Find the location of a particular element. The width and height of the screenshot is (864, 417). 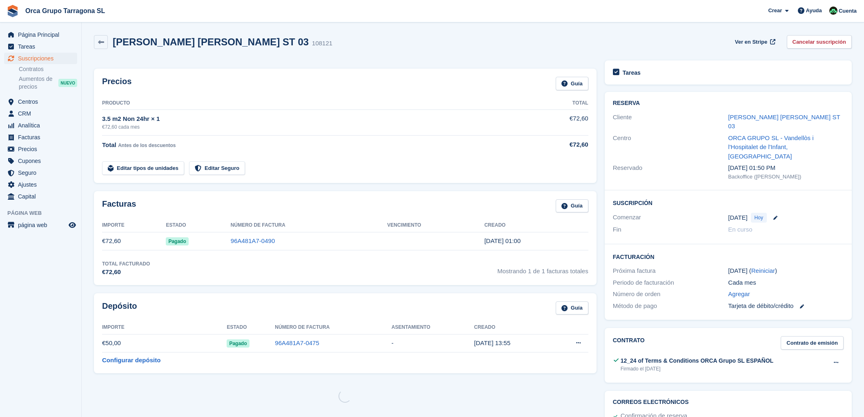

span: Tareas is located at coordinates (42, 47).